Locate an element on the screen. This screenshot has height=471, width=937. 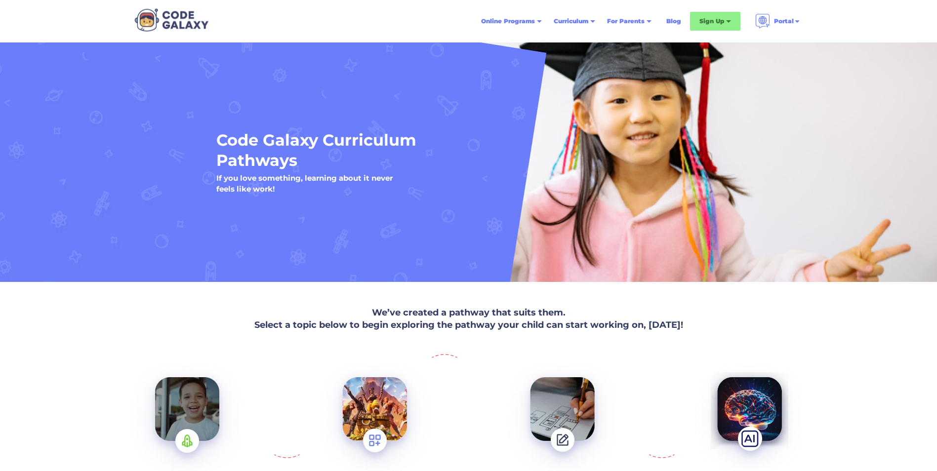
div: For Parents is located at coordinates (626, 21).